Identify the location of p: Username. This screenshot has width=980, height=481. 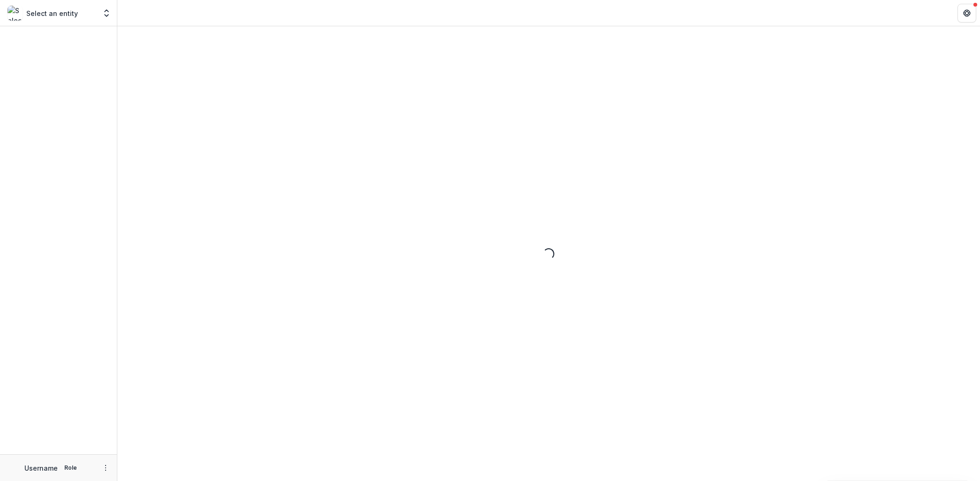
(40, 468).